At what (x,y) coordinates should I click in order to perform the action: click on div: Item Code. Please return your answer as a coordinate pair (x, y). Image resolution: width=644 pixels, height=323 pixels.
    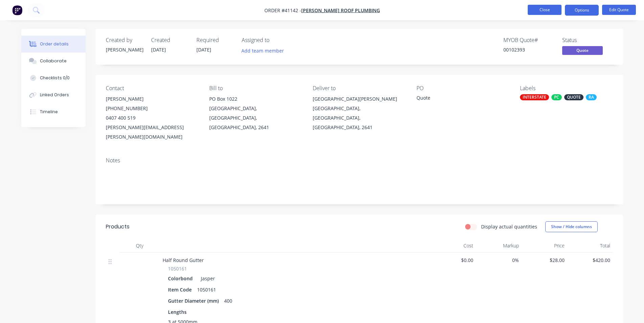
    Looking at the image, I should click on (181, 289).